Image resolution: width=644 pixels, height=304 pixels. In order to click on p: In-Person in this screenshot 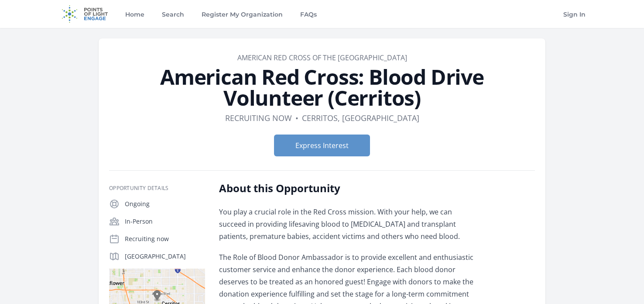, I will do `click(165, 221)`.